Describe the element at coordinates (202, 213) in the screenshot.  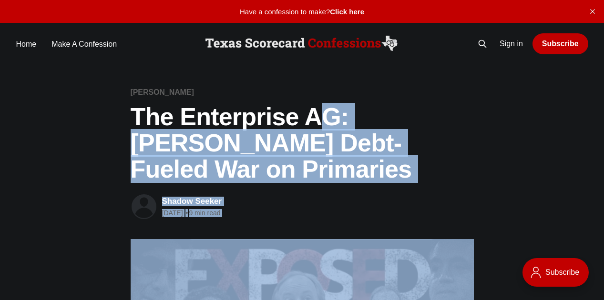
I see `span: 9 min read` at that location.